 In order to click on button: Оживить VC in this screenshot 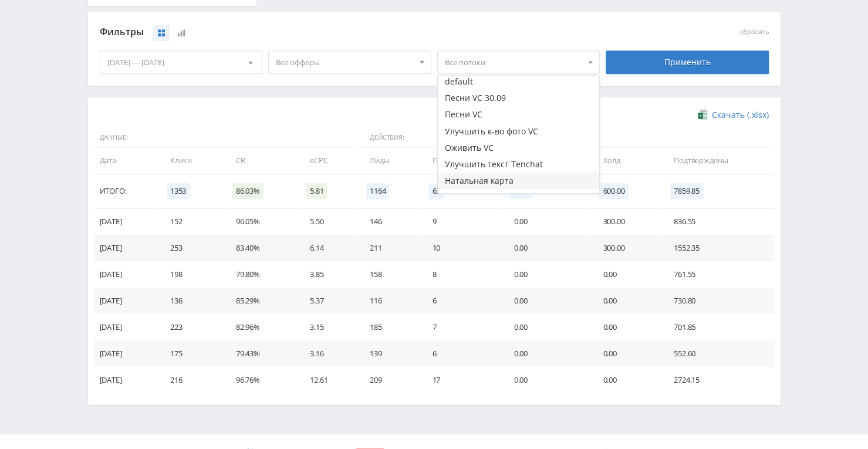, I will do `click(519, 148)`.